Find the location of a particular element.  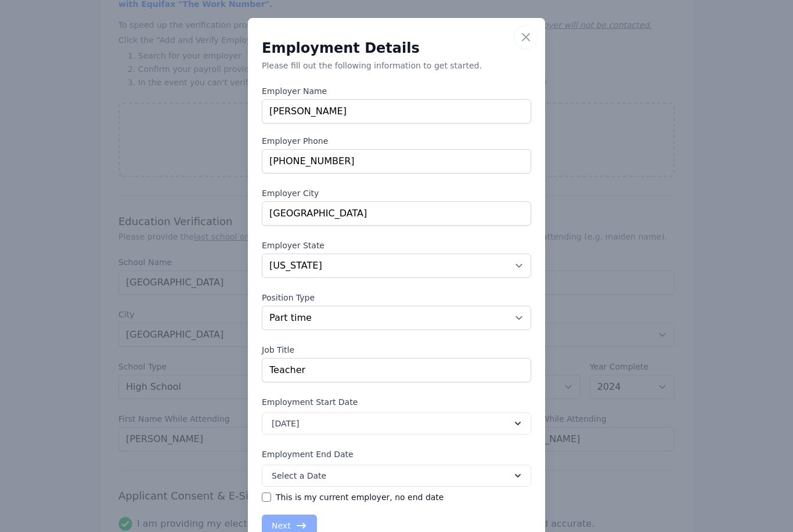

p: Please fill out the following information to get started. is located at coordinates (396, 66).